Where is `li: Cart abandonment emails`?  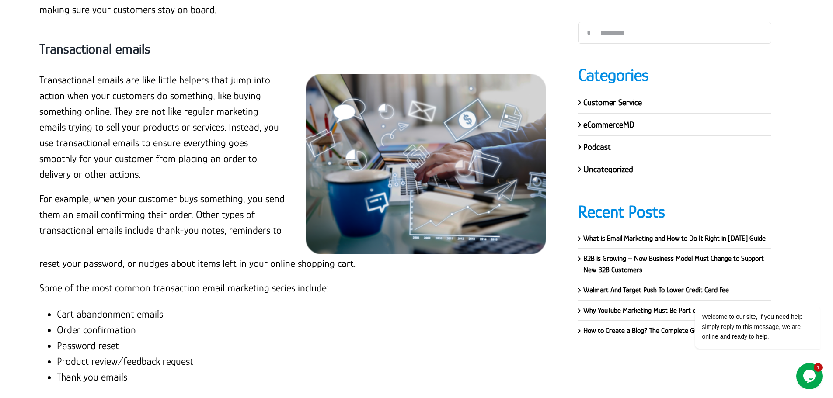 li: Cart abandonment emails is located at coordinates (304, 314).